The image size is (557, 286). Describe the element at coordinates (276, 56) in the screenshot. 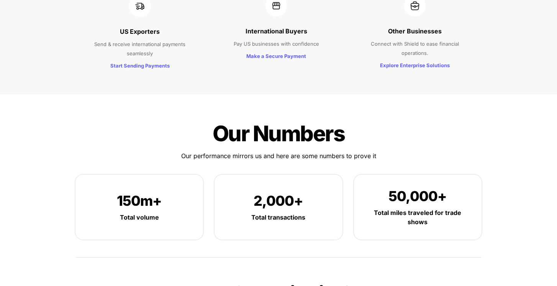

I see `strong: Make a Secure Payment` at that location.